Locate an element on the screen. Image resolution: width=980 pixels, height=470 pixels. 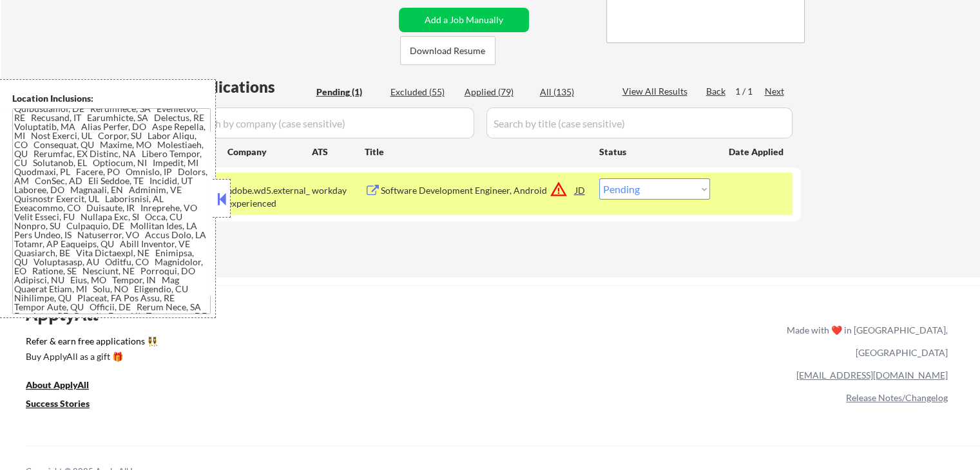
div: ATS is located at coordinates (338, 152).